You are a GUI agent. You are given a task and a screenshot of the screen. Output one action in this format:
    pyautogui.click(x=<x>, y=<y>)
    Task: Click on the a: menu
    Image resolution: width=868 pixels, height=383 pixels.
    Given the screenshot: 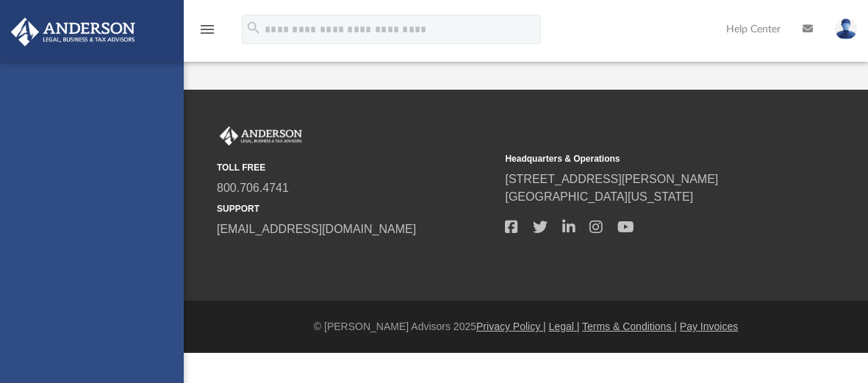 What is the action you would take?
    pyautogui.click(x=207, y=33)
    